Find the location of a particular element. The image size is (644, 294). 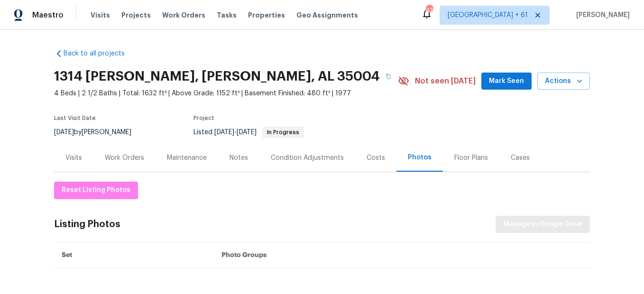

span: Actions is located at coordinates (564, 81).